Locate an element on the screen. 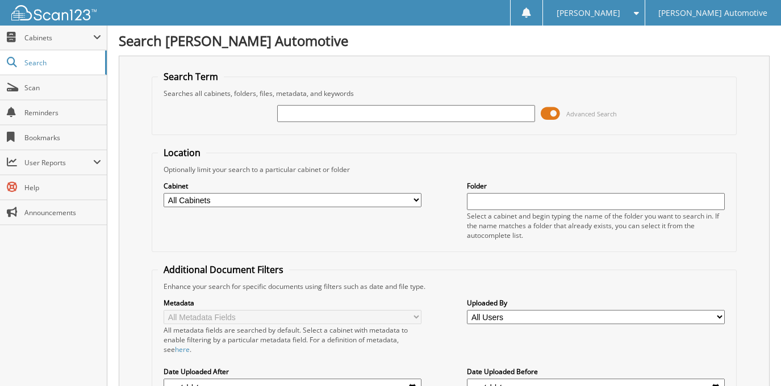 The height and width of the screenshot is (386, 781). div: Chat Widget is located at coordinates (753, 359).